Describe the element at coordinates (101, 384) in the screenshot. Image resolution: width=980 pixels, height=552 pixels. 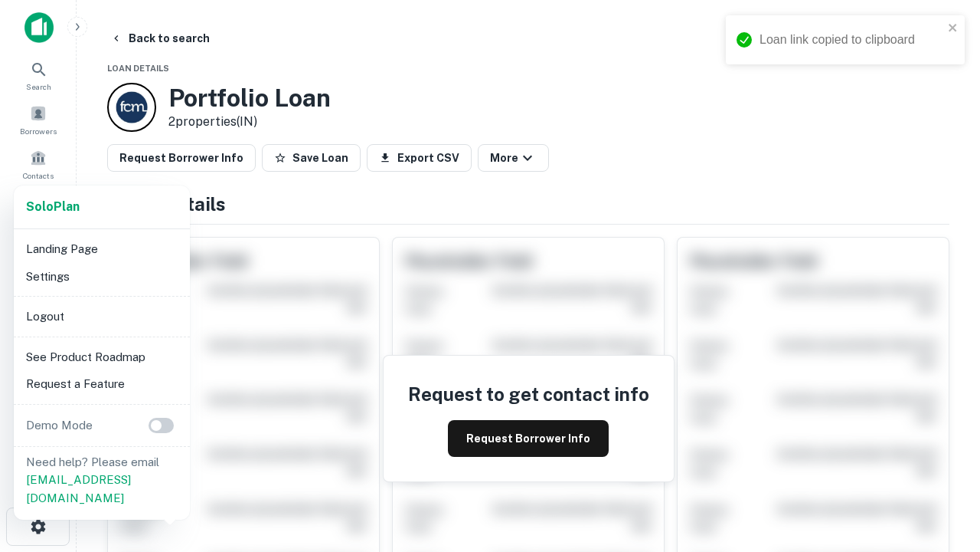
I see `li: Request a Feature` at that location.